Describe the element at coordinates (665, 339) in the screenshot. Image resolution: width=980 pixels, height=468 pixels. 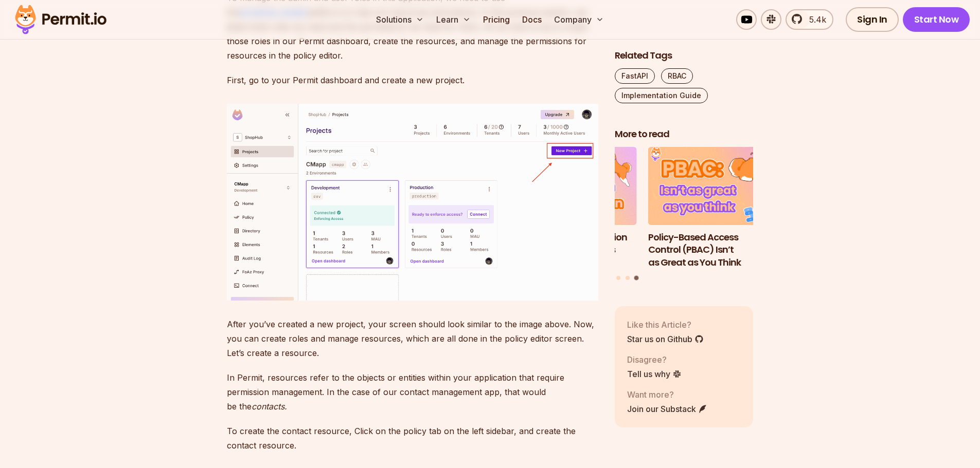
I see `a: Star us on Github` at that location.